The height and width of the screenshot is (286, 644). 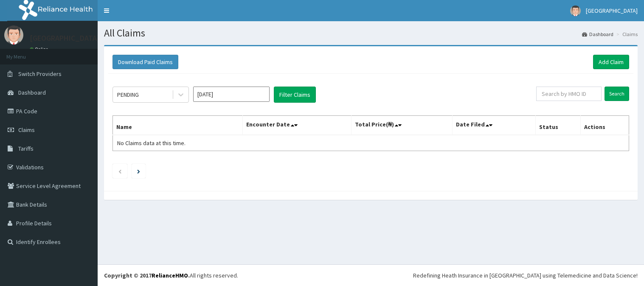 What do you see at coordinates (370, 33) in the screenshot?
I see `h1: All Claims` at bounding box center [370, 33].